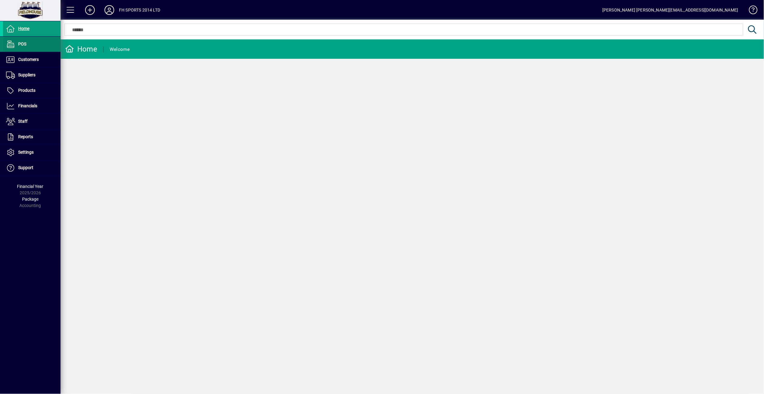 The height and width of the screenshot is (394, 764). What do you see at coordinates (23, 121) in the screenshot?
I see `span: Staff` at bounding box center [23, 121].